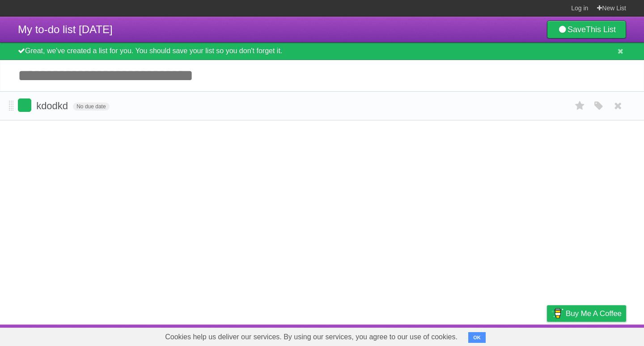  I want to click on a: Terms, so click(515, 335).